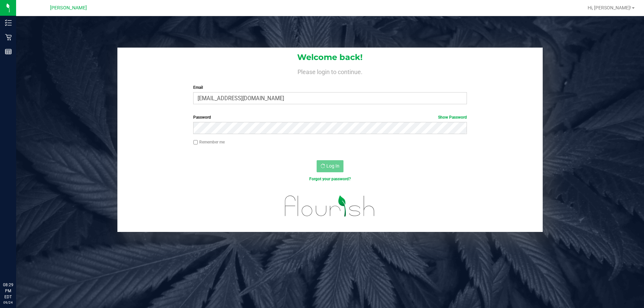 The image size is (644, 308). Describe the element at coordinates (330, 88) in the screenshot. I see `label: Email` at that location.